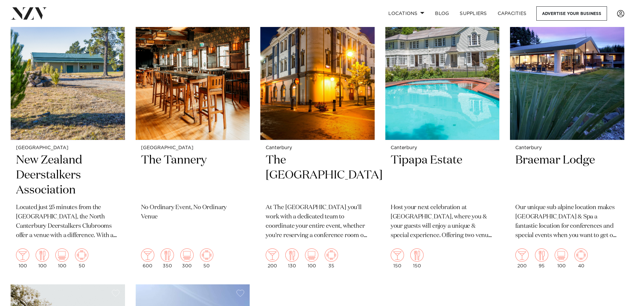  Describe the element at coordinates (193, 213) in the screenshot. I see `p: No Ordinary Event, No Ordinary Venue` at that location.